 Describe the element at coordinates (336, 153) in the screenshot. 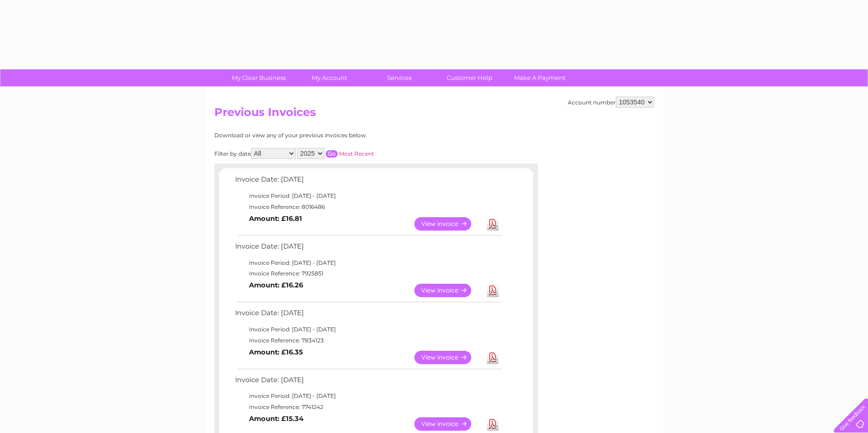

I see `div: Filter by date` at that location.